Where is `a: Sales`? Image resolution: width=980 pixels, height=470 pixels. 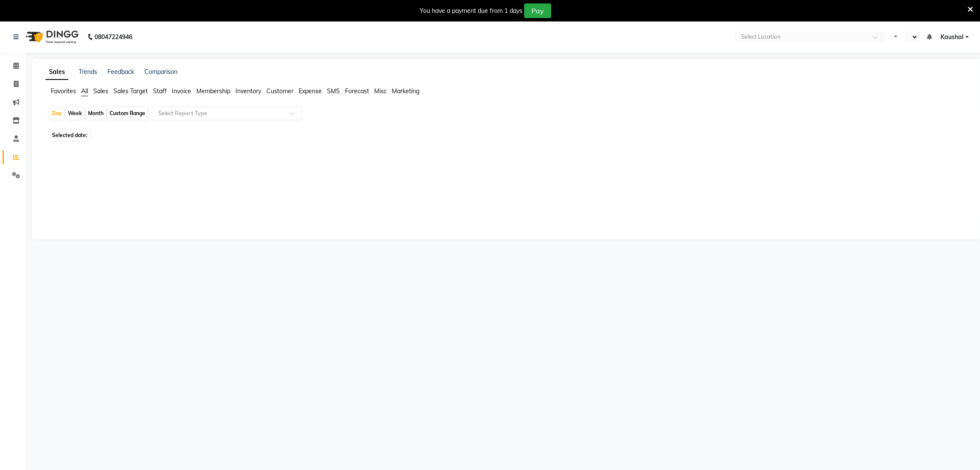 a: Sales is located at coordinates (56, 72).